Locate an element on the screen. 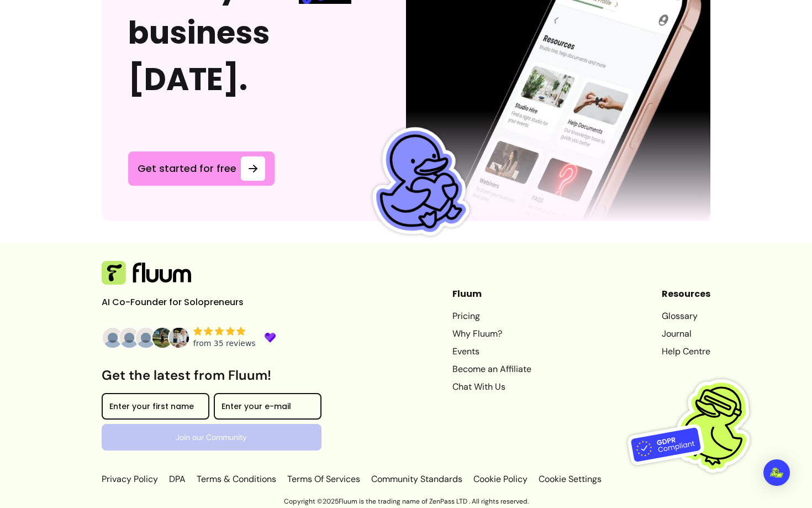  a: Journal is located at coordinates (686, 333).